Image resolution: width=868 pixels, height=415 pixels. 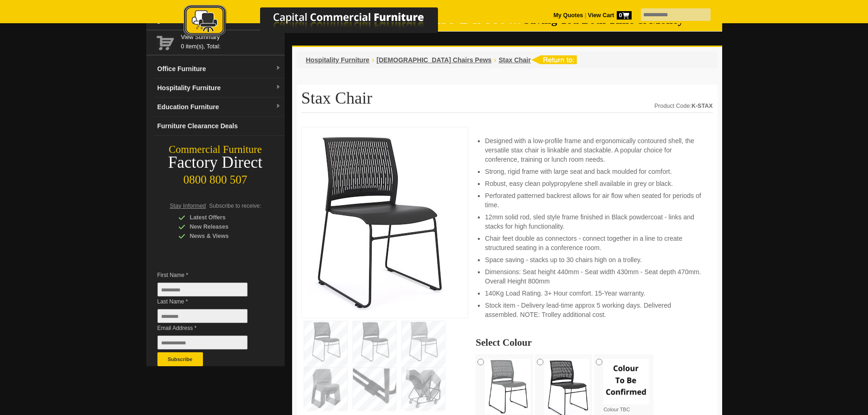 I want to click on li: 12mm solid rod, sled style frame finished in Black powdercoat - links and stacks for high functio..., so click(x=594, y=222).